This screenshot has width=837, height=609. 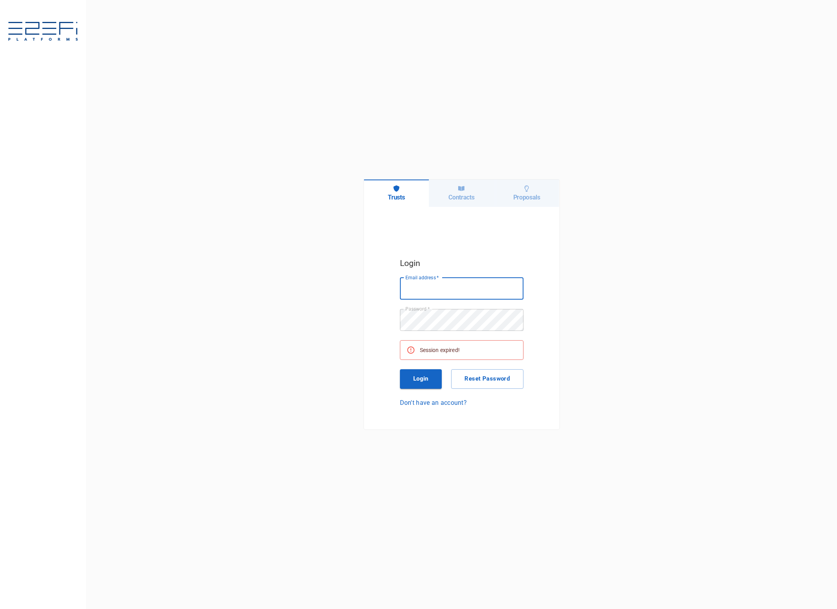 What do you see at coordinates (422, 277) in the screenshot?
I see `label: Email address` at bounding box center [422, 277].